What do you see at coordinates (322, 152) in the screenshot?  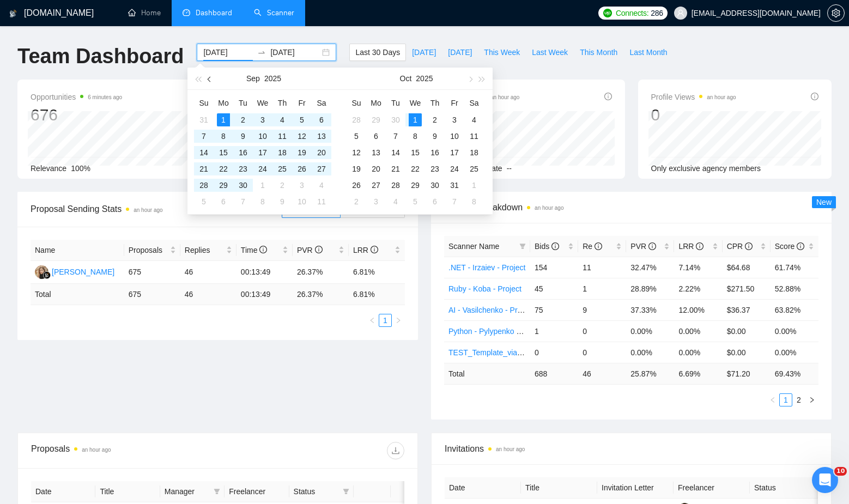 I see `td: 2025-09-20` at bounding box center [322, 152].